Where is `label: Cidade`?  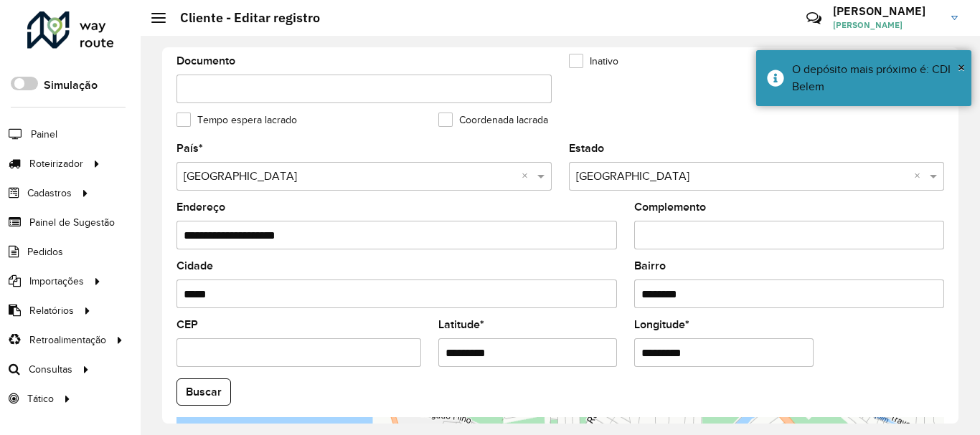 label: Cidade is located at coordinates (194, 266).